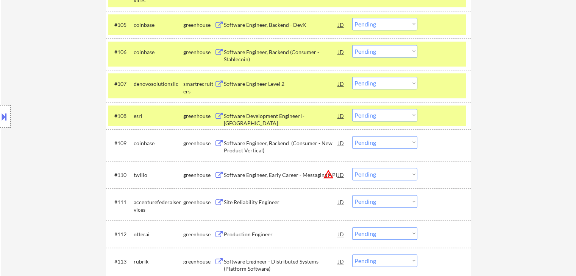  I want to click on div: Site Reliability Engineer, so click(281, 203).